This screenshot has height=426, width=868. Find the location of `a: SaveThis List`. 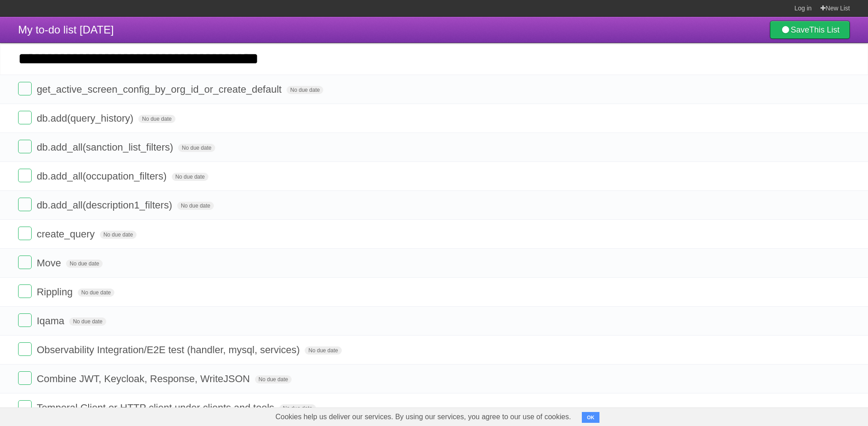

a: SaveThis List is located at coordinates (810, 30).